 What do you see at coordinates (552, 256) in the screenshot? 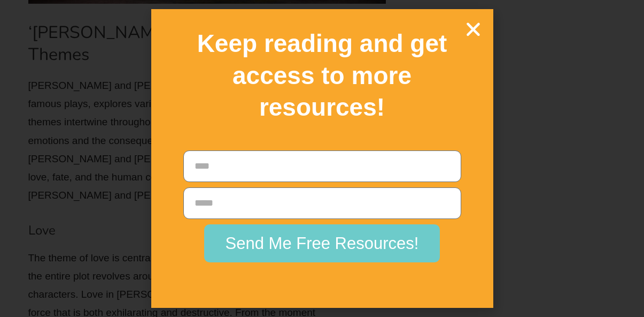
I see `div: Chat Widget` at bounding box center [552, 256].